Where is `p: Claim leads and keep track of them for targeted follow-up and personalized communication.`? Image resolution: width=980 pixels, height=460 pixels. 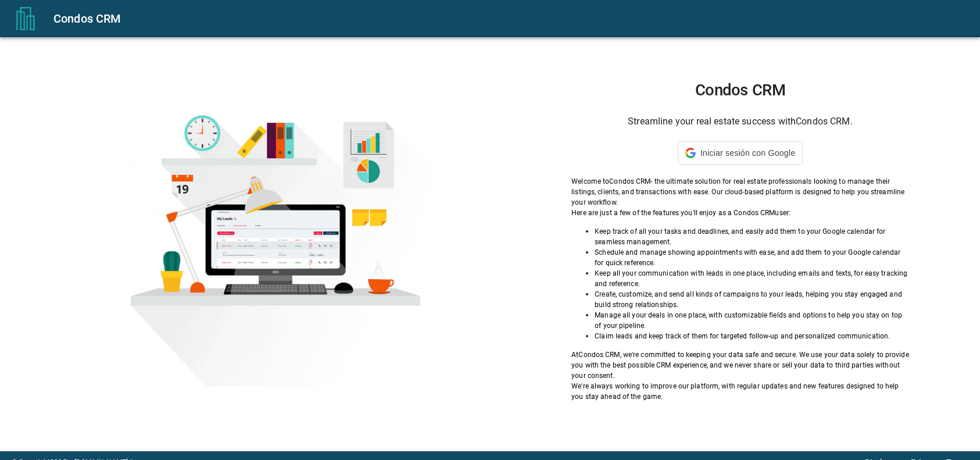
p: Claim leads and keep track of them for targeted follow-up and personalized communication. is located at coordinates (752, 336).